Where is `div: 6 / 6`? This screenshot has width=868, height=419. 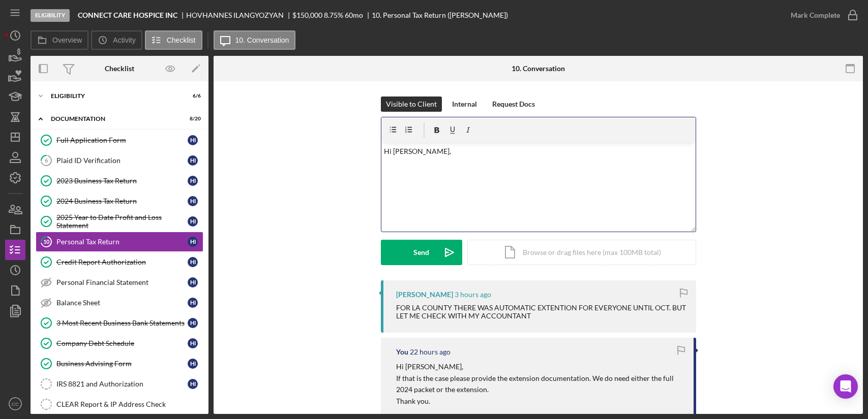 div: 6 / 6 is located at coordinates (192, 96).